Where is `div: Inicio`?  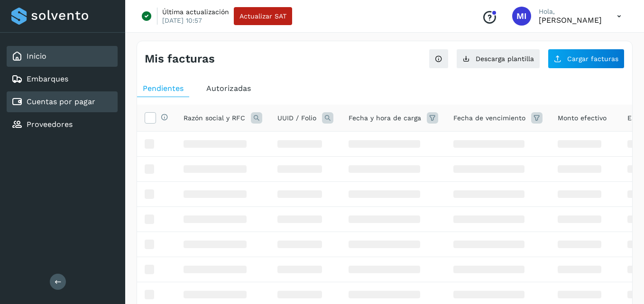 div: Inicio is located at coordinates (62, 56).